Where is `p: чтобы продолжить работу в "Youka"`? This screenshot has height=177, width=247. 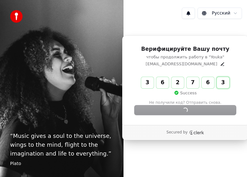 p: чтобы продолжить работу в "Youka" is located at coordinates (185, 57).